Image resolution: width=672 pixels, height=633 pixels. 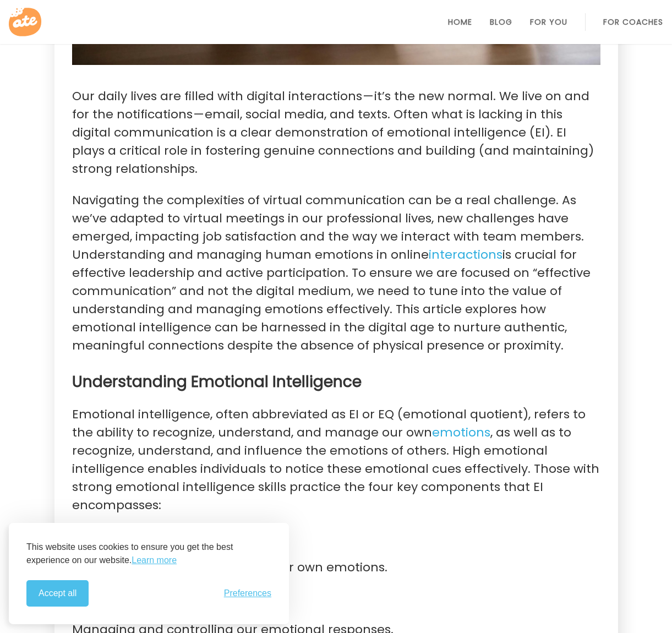 I want to click on a: Learn more, so click(x=154, y=560).